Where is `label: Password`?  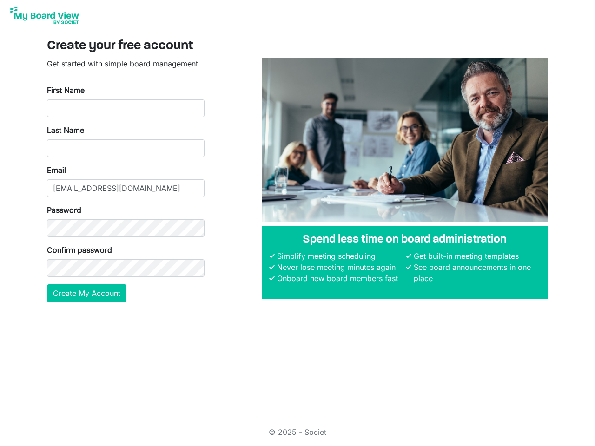
label: Password is located at coordinates (64, 210).